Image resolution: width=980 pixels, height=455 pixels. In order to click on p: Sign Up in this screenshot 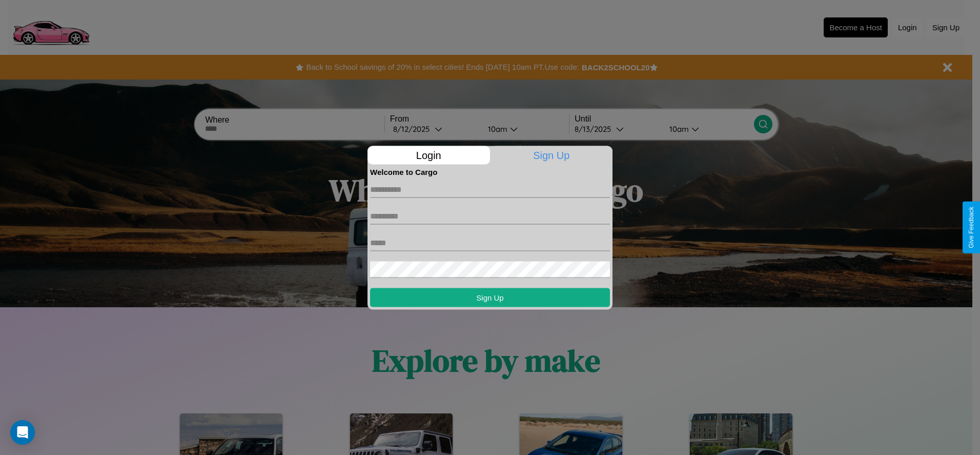, I will do `click(551, 155)`.